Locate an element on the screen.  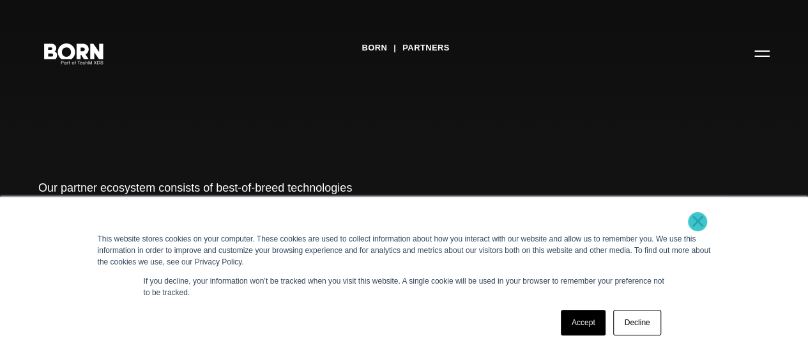
a: Accept is located at coordinates (583, 323).